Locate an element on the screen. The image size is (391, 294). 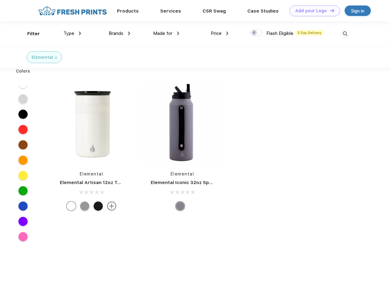
a: Sign in is located at coordinates (357, 11).